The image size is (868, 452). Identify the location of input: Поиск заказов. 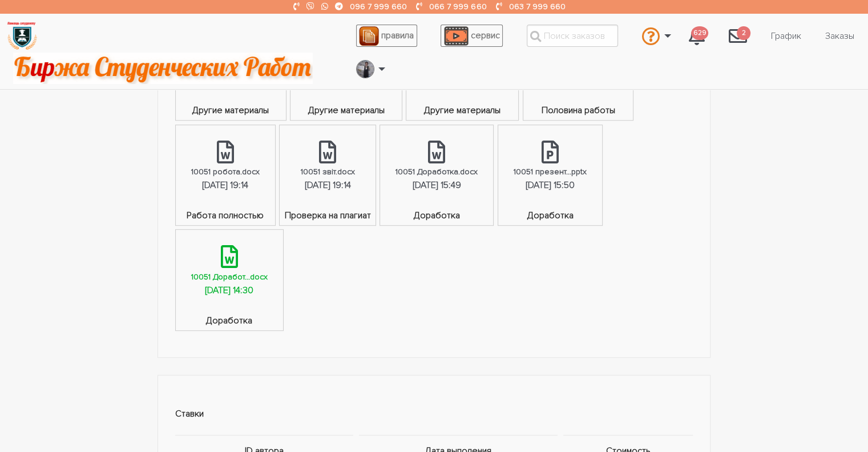
(573, 35).